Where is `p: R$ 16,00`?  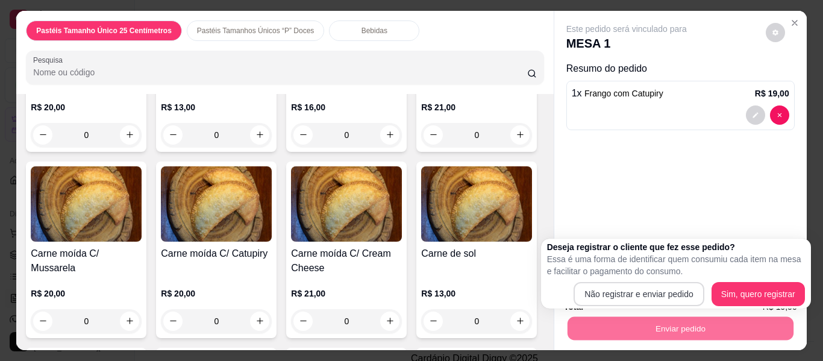
p: R$ 16,00 is located at coordinates (346, 107).